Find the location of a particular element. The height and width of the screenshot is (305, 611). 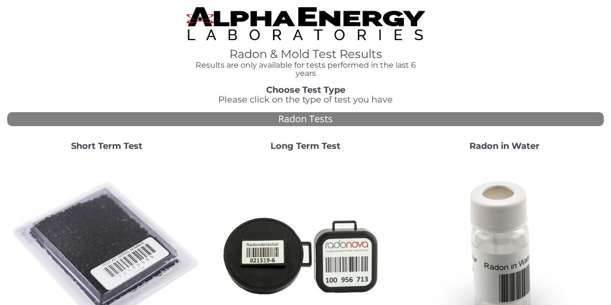

img: TightCrop.jpg is located at coordinates (306, 24).